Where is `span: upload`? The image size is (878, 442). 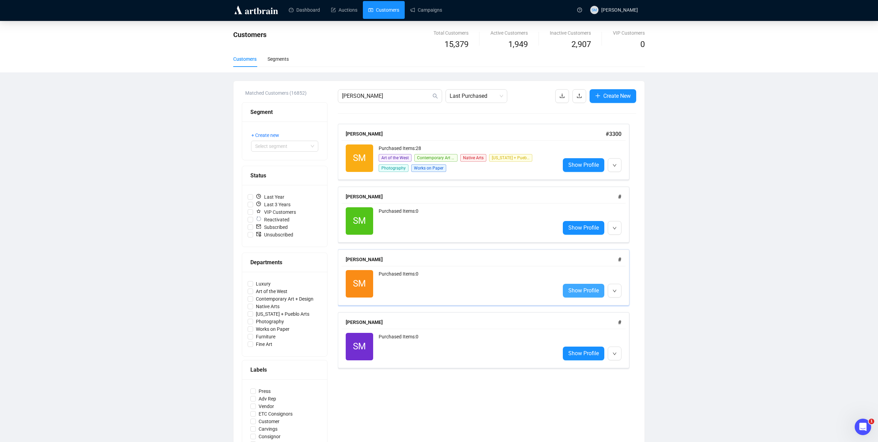 span: upload is located at coordinates (579, 96).